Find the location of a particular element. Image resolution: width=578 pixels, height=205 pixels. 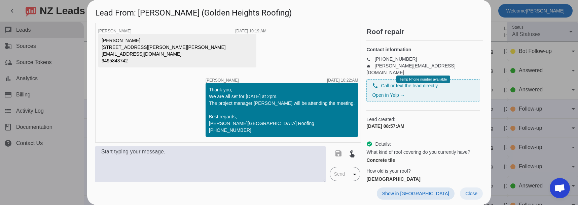

div: Open chat is located at coordinates (560, 188).